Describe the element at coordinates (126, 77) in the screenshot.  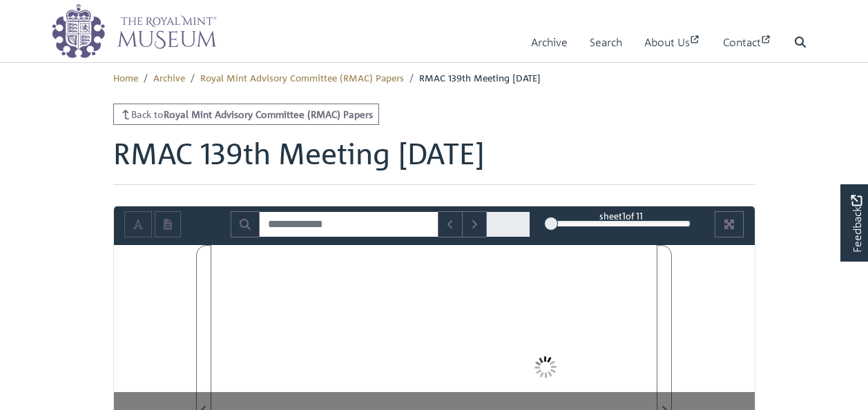
I see `a: Home` at that location.